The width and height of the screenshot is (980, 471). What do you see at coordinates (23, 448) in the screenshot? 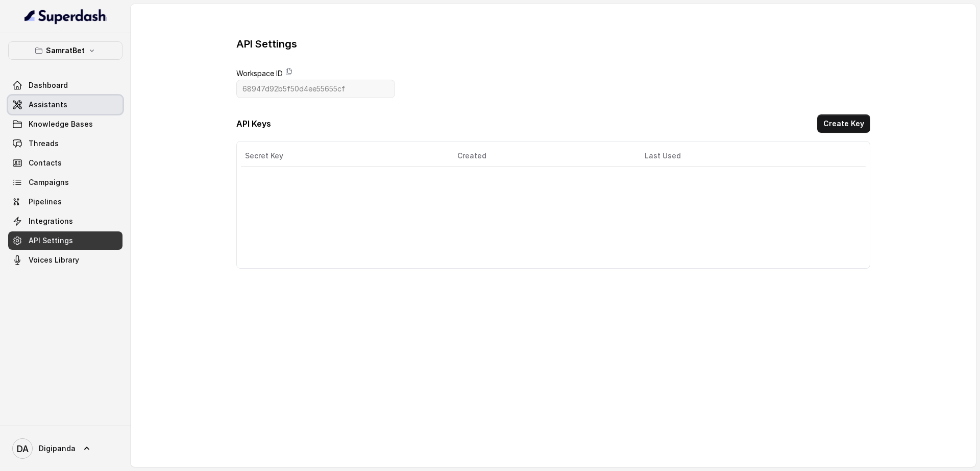
I see `text: DA` at bounding box center [23, 448].